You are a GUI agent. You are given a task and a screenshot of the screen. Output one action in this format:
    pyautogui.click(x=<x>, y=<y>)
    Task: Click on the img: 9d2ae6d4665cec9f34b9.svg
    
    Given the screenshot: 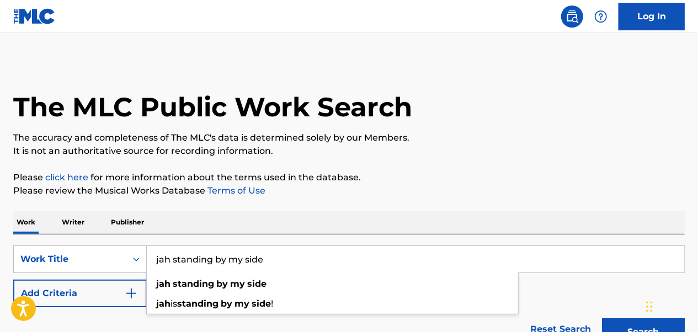 What is the action you would take?
    pyautogui.click(x=131, y=294)
    